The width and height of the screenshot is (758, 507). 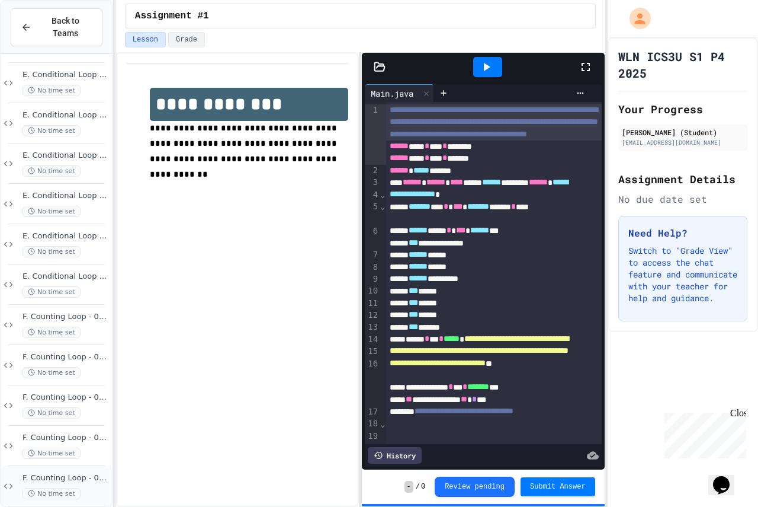 What do you see at coordinates (66, 397) in the screenshot?
I see `span: F. Counting Loop - 03 - Counting Up By 4` at bounding box center [66, 397].